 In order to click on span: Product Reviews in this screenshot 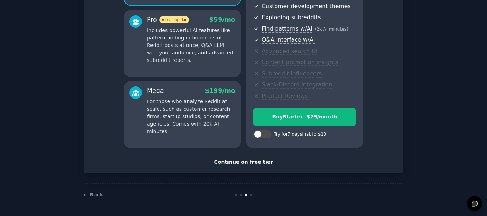, I will do `click(284, 96)`.